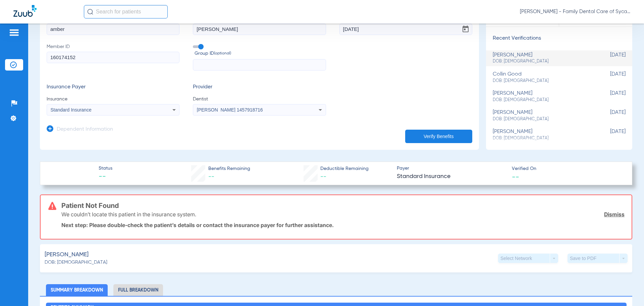  Describe the element at coordinates (614, 214) in the screenshot. I see `a: Dismiss` at that location.